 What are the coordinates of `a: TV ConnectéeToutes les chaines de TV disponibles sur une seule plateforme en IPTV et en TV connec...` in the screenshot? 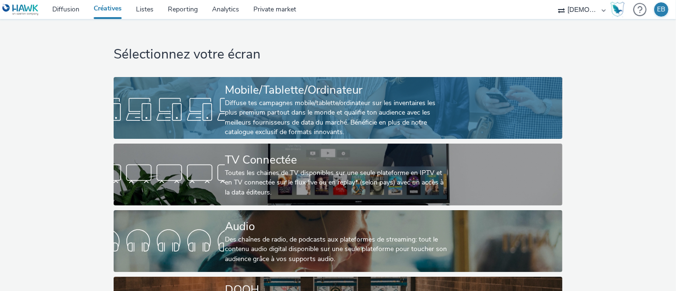 It's located at (338, 175).